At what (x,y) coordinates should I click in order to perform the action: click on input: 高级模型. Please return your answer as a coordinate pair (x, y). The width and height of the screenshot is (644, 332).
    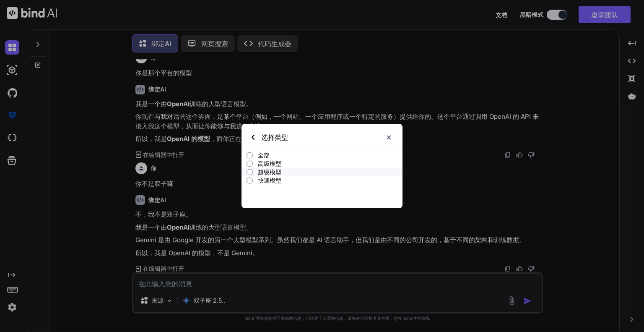
    Looking at the image, I should click on (249, 163).